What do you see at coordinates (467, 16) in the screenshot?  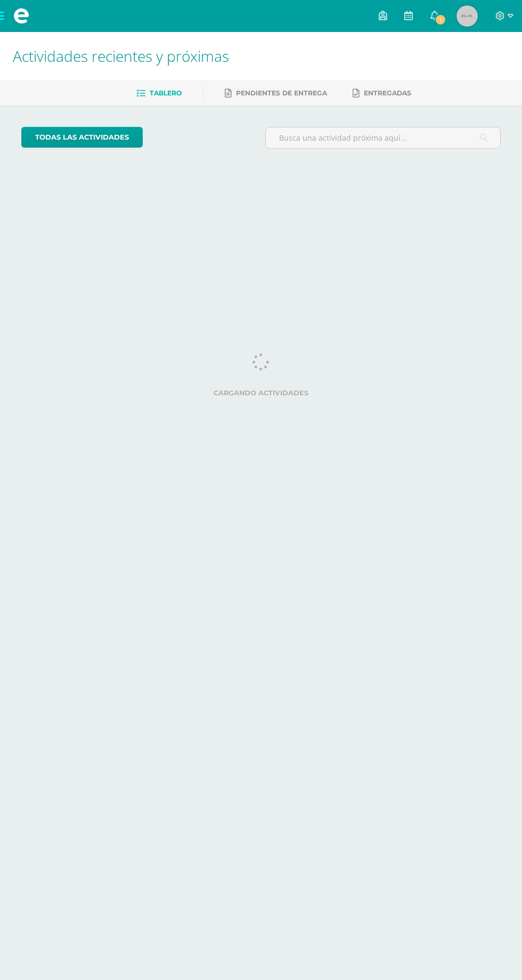 I see `img: 45x45` at bounding box center [467, 16].